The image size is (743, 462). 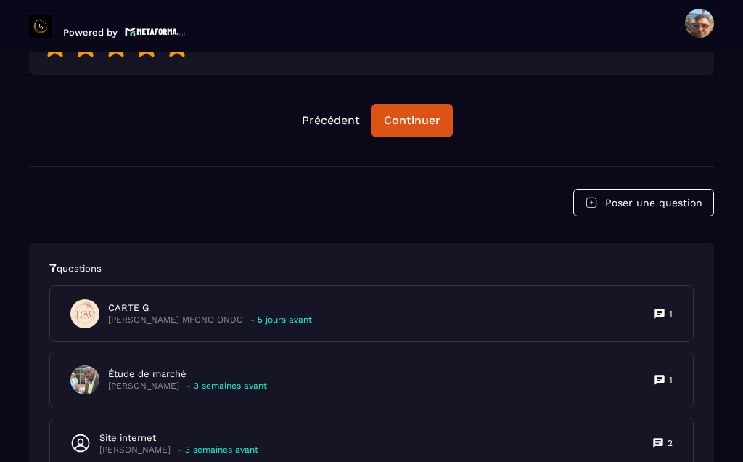 I want to click on div: Continuer, so click(x=412, y=120).